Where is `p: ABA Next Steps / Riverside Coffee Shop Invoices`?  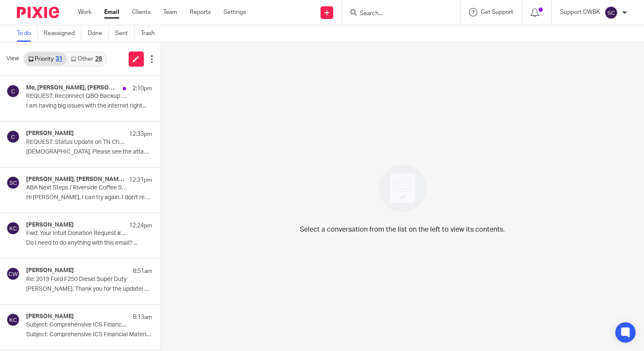
p: ABA Next Steps / Riverside Coffee Shop Invoices is located at coordinates (76, 188).